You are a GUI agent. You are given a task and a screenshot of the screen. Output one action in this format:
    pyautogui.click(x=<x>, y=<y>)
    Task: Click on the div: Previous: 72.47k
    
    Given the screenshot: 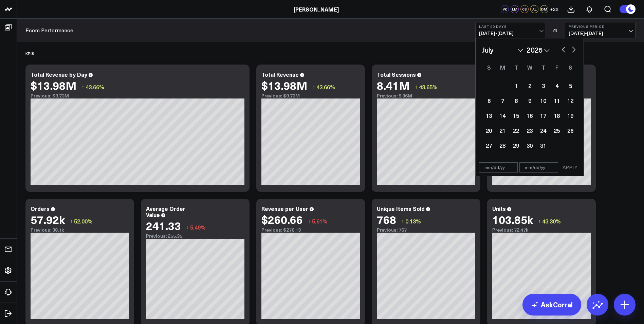 What is the action you would take?
    pyautogui.click(x=542, y=230)
    